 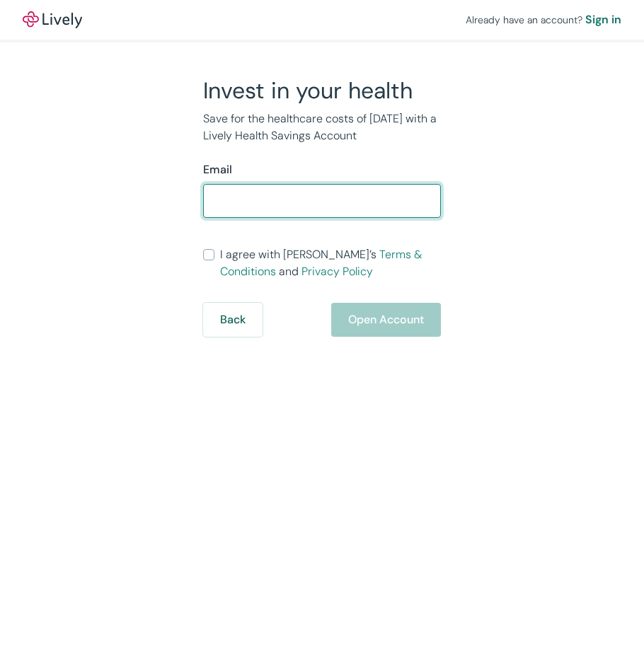 I want to click on img: Lively, so click(x=52, y=20).